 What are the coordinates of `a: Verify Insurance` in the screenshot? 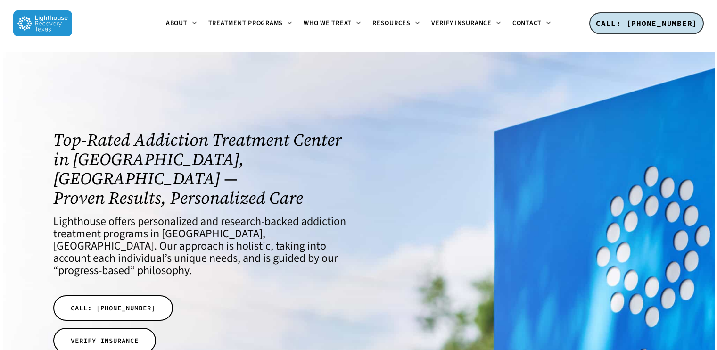 It's located at (466, 24).